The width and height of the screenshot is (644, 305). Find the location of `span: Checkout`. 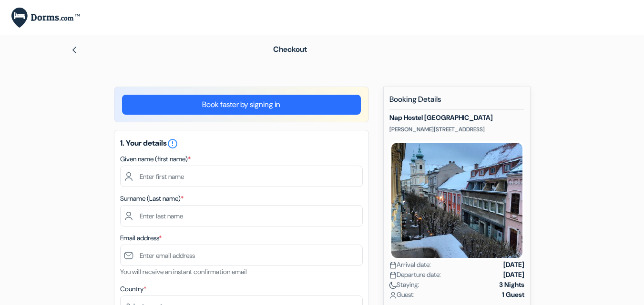

span: Checkout is located at coordinates (290, 49).